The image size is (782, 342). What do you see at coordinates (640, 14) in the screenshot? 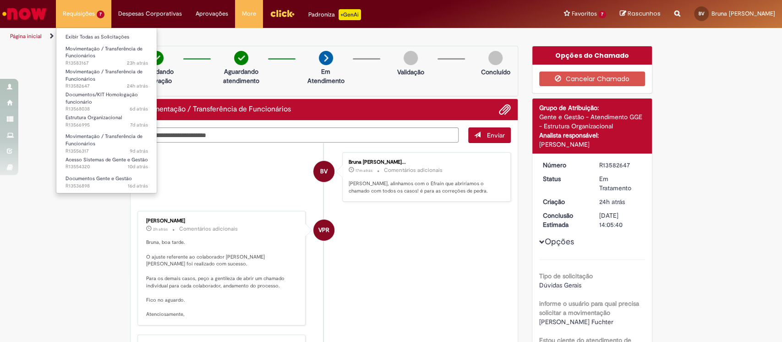
I see `a: Rascunhos` at bounding box center [640, 14].